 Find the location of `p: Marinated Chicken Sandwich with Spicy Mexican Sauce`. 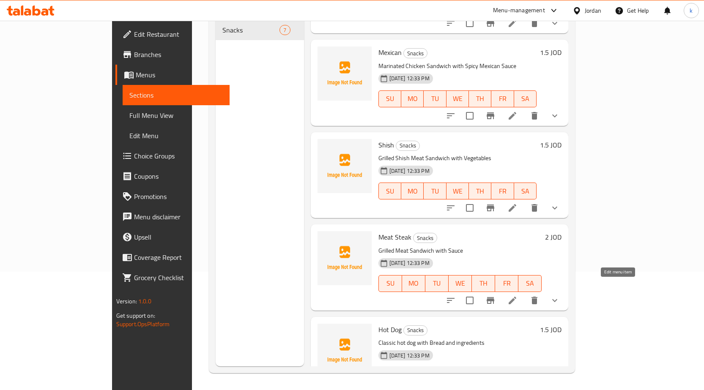

p: Marinated Chicken Sandwich with Spicy Mexican Sauce is located at coordinates (457, 66).